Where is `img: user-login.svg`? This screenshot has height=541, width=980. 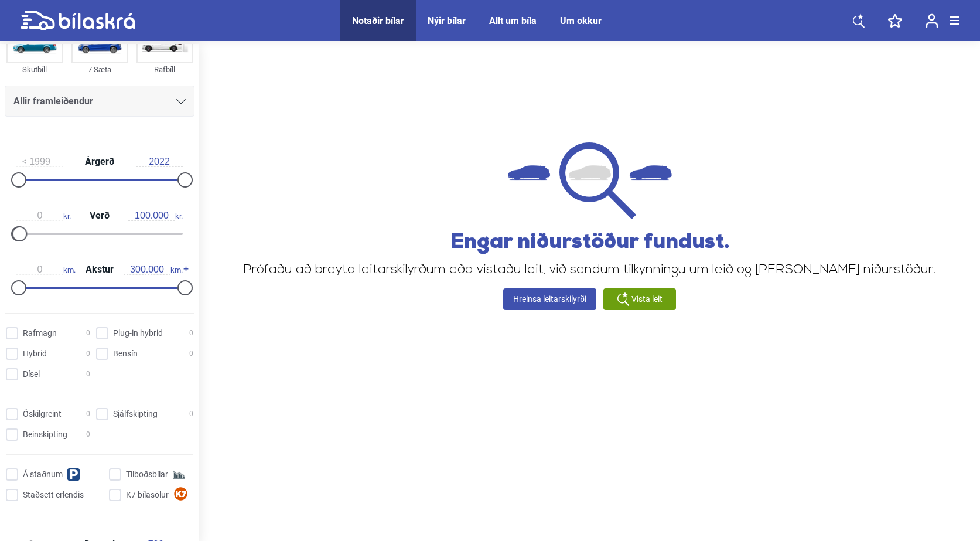
img: user-login.svg is located at coordinates (932, 20).